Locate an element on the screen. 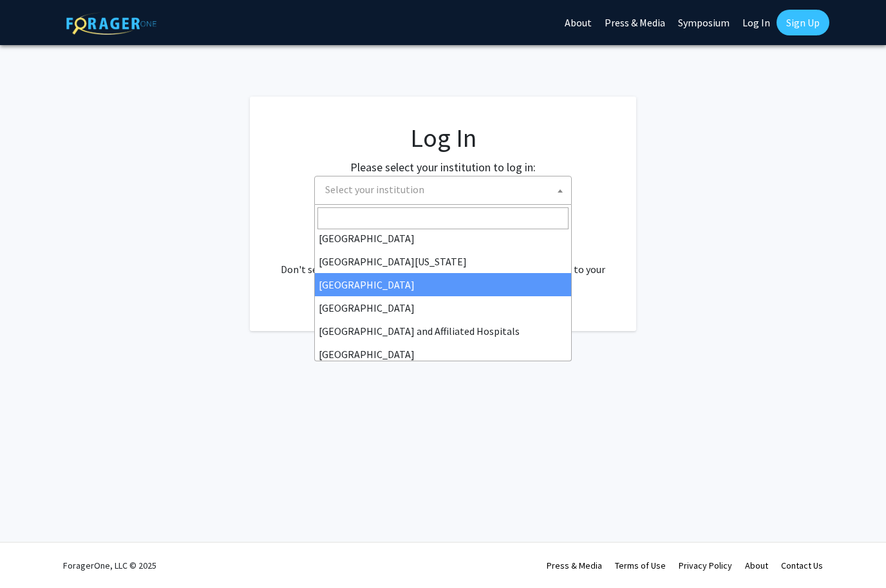  label: Please select your institution to log in: is located at coordinates (443, 167).